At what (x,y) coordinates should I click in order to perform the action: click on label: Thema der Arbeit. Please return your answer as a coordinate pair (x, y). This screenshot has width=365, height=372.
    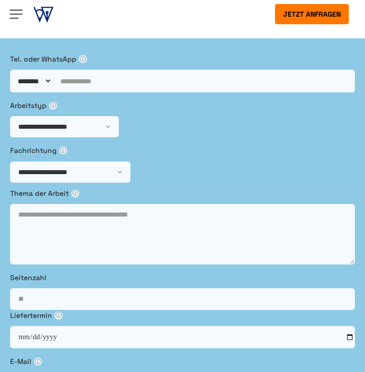
    Looking at the image, I should click on (182, 193).